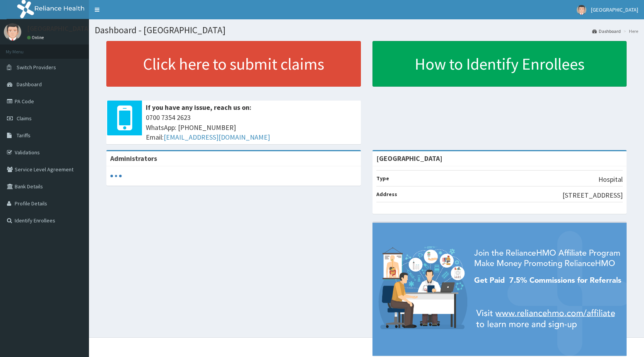 Image resolution: width=644 pixels, height=357 pixels. Describe the element at coordinates (500, 289) in the screenshot. I see `img: provider-team-banner.png` at that location.